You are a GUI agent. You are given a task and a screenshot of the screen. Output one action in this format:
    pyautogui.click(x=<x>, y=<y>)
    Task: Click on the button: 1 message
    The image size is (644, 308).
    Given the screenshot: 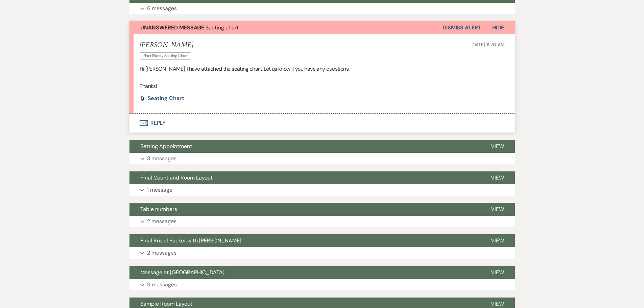 What is the action you would take?
    pyautogui.click(x=322, y=190)
    